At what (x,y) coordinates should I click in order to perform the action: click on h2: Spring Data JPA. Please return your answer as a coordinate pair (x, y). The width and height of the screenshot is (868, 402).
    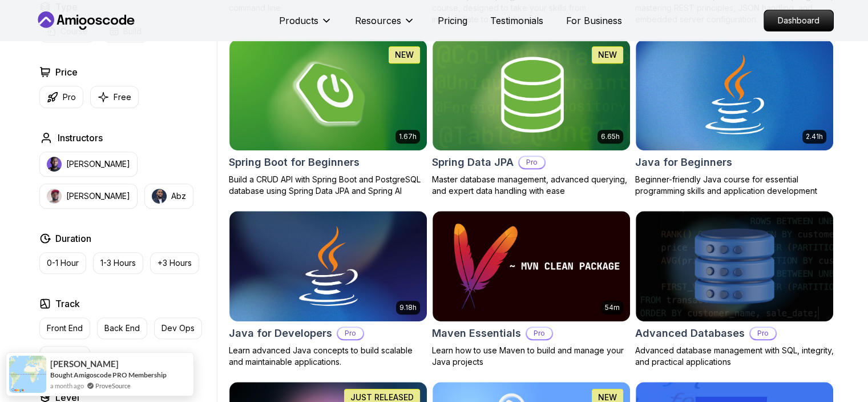
    Looking at the image, I should click on (472, 162).